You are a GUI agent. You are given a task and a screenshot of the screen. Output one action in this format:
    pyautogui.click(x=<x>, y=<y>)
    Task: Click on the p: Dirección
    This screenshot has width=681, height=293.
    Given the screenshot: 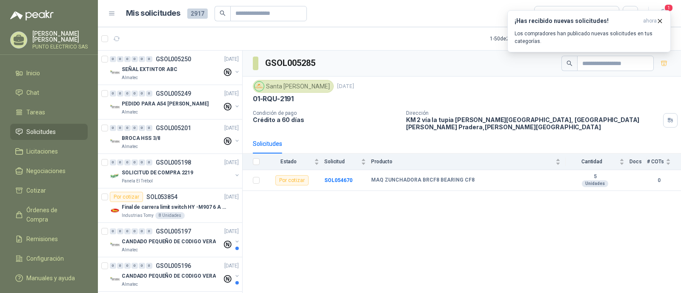 What is the action you would take?
    pyautogui.click(x=533, y=113)
    